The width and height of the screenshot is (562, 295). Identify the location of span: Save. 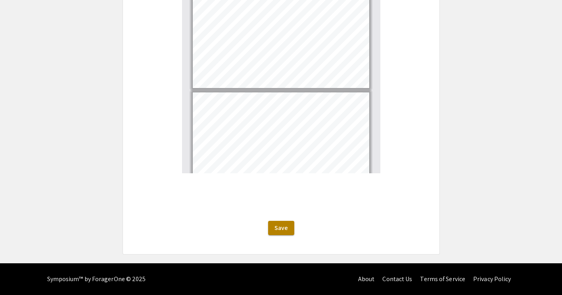
(281, 228).